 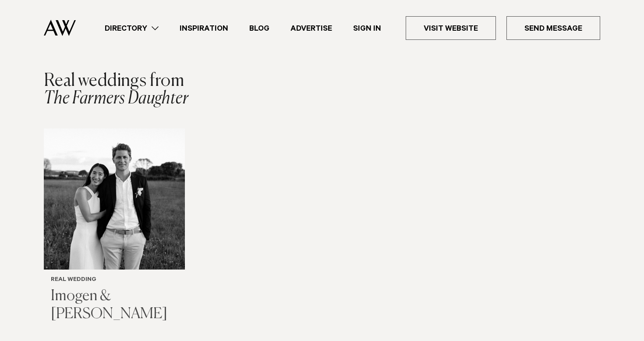 I want to click on a: Visit Website, so click(x=451, y=28).